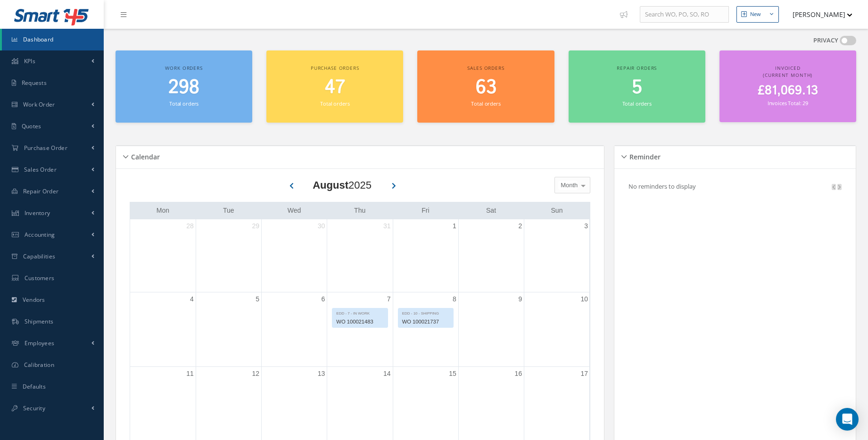 This screenshot has height=440, width=868. I want to click on span: £81,069.13, so click(788, 91).